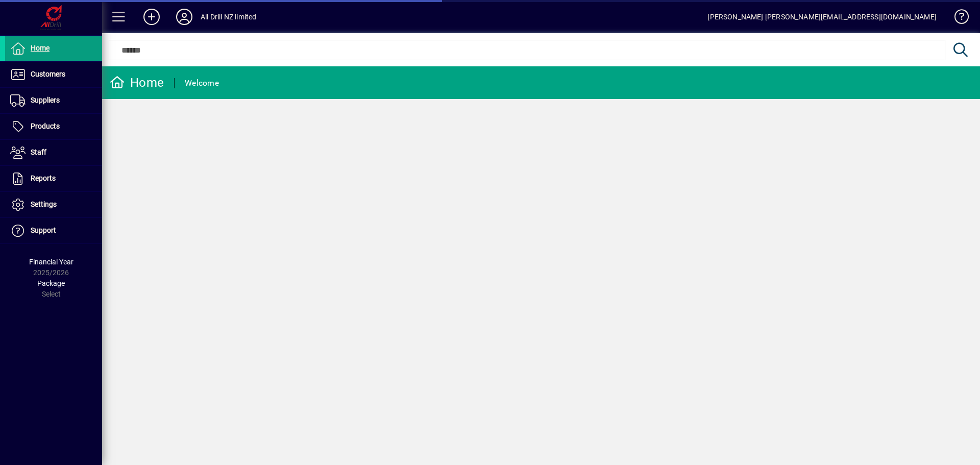 The height and width of the screenshot is (465, 980). Describe the element at coordinates (48, 74) in the screenshot. I see `span: Customers` at that location.